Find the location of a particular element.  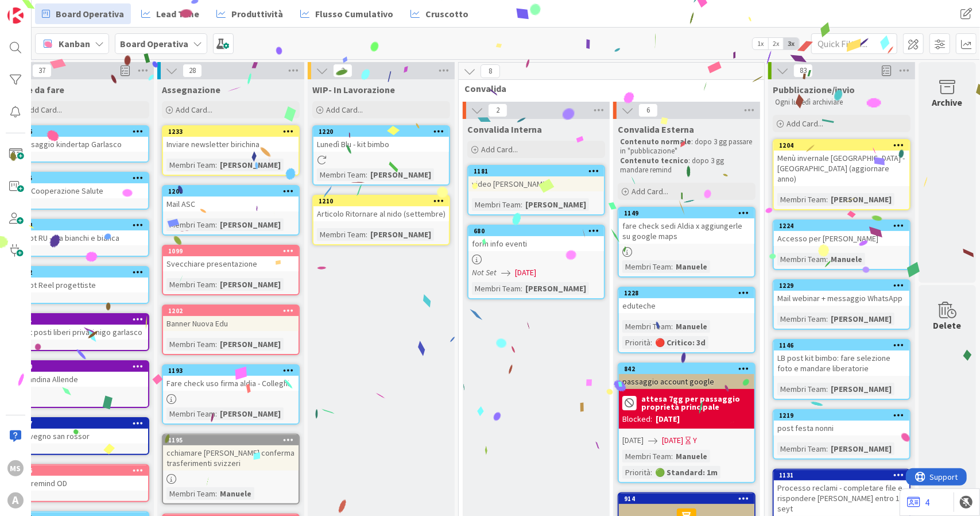

div: Archive is located at coordinates (947, 102).